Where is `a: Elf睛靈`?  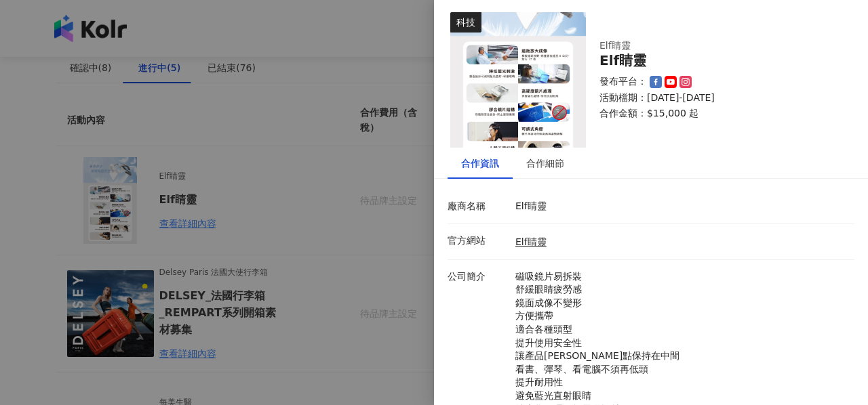
a: Elf睛靈 is located at coordinates (531, 242).